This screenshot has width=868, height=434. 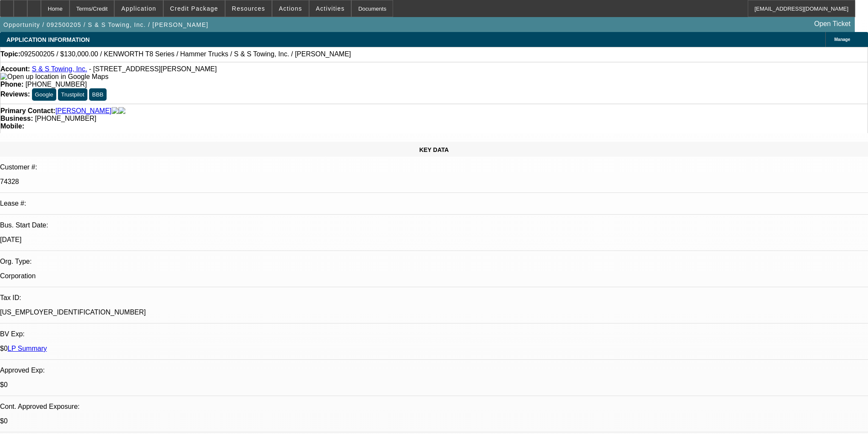 What do you see at coordinates (115, 111) in the screenshot?
I see `img: facebook-icon.png` at bounding box center [115, 111].